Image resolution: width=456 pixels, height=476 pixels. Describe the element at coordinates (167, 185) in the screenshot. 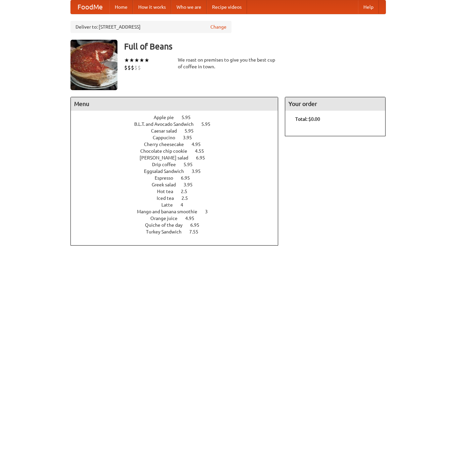

I see `span: Greek salad` at that location.